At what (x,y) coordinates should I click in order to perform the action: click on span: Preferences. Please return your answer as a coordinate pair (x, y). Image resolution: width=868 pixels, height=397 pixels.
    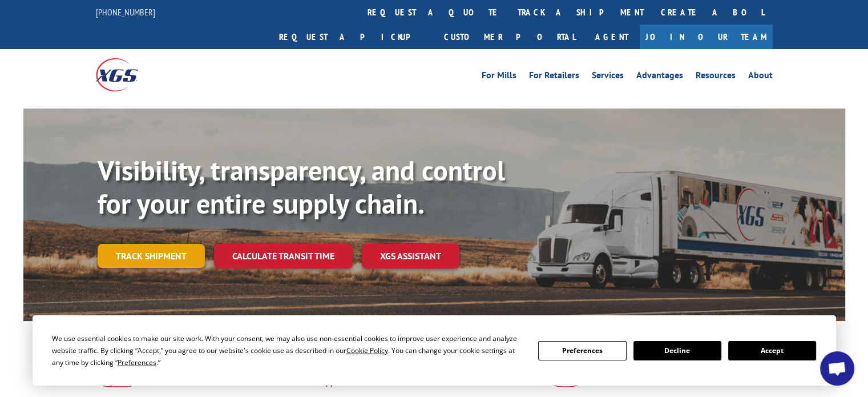
    Looking at the image, I should click on (137, 362).